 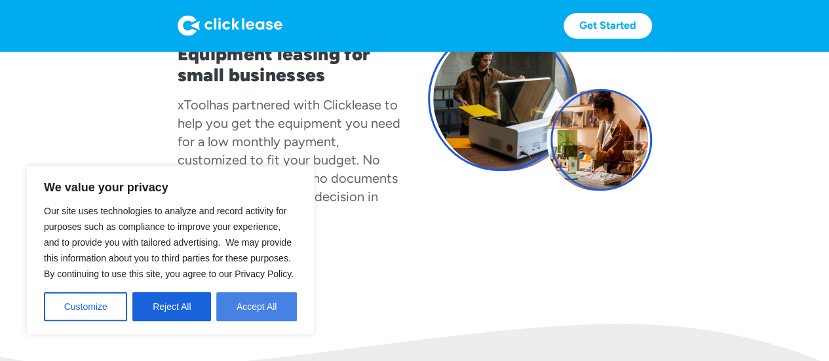 I want to click on div: xTool, so click(x=193, y=105).